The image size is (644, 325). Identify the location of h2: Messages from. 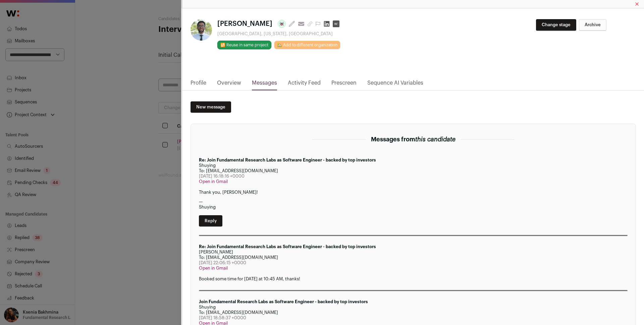
(413, 139).